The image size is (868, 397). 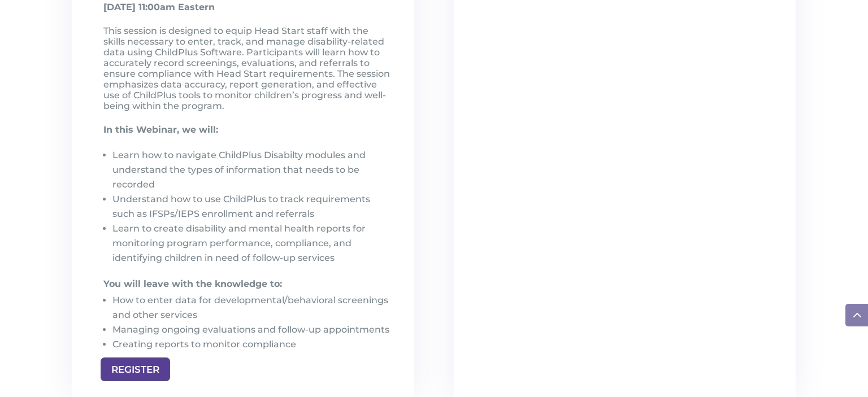 What do you see at coordinates (252, 207) in the screenshot?
I see `li: Understand how to use ChildPlus to track requirements such as IFSPs/IEPS enrollment and referrals` at bounding box center [252, 207].